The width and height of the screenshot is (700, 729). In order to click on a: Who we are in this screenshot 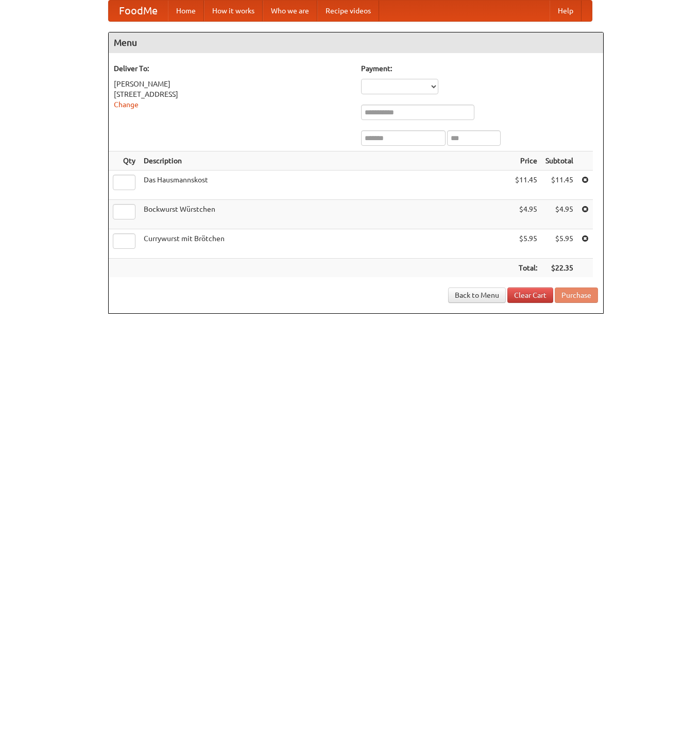, I will do `click(290, 11)`.